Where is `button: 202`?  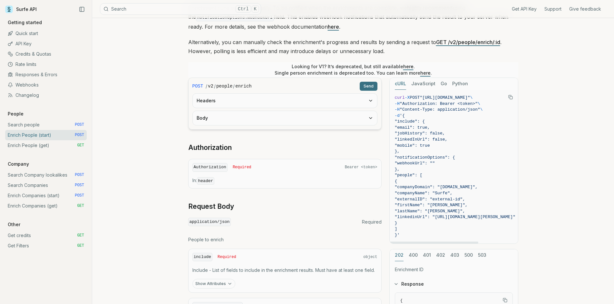
button: 202 is located at coordinates (399, 255).